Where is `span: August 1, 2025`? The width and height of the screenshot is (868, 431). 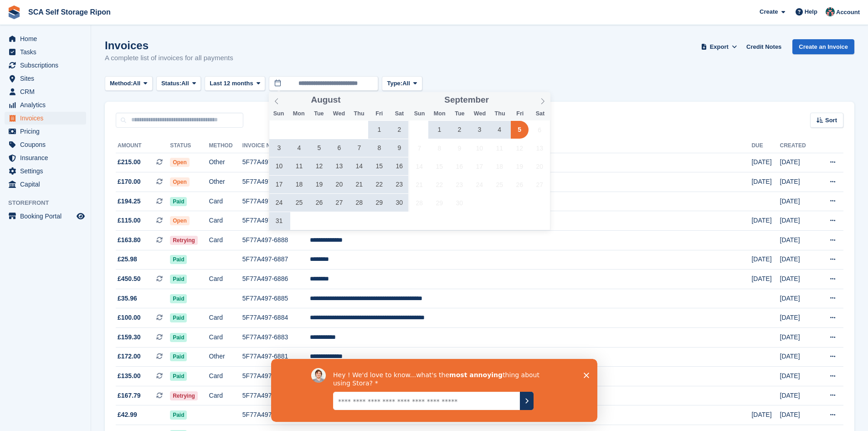 span: August 1, 2025 is located at coordinates (379, 130).